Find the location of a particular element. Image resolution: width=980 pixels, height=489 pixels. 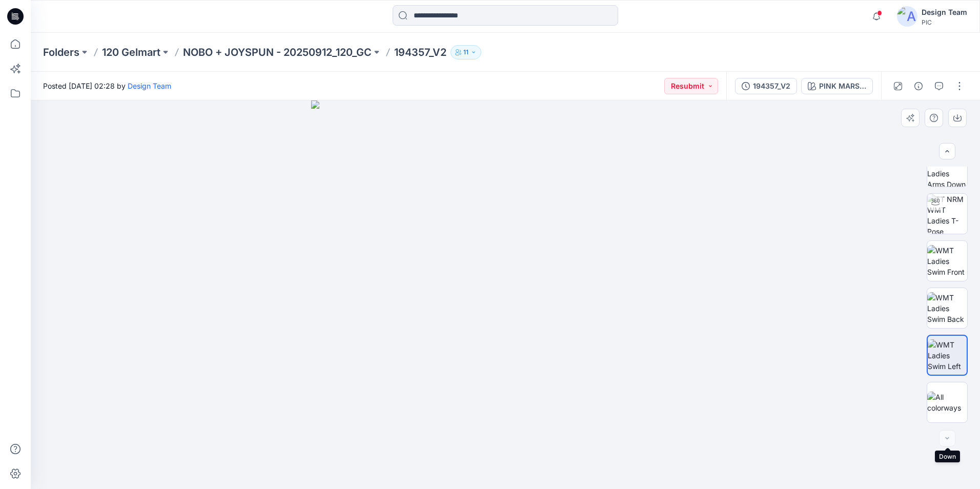

p: 194357_V2 is located at coordinates (420, 52).